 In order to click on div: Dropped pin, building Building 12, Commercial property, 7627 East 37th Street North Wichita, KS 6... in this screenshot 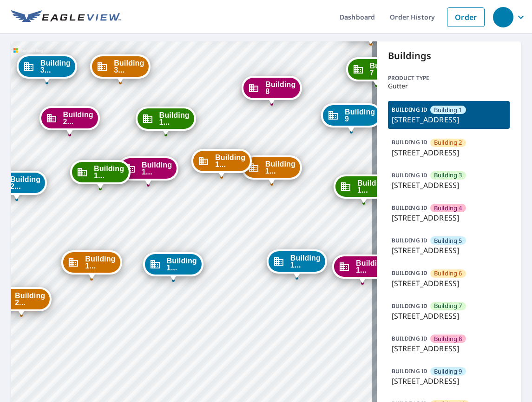, I will do `click(363, 269)`.